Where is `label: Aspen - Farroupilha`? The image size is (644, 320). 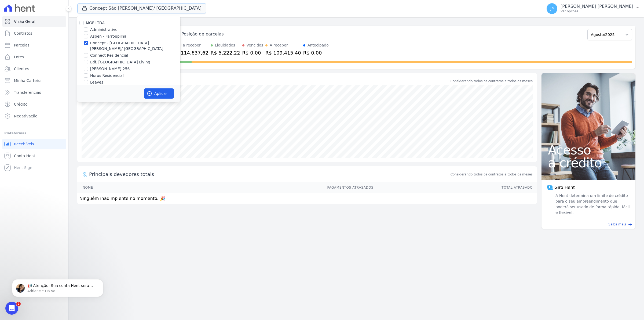
label: Aspen - Farroupilha is located at coordinates (108, 36).